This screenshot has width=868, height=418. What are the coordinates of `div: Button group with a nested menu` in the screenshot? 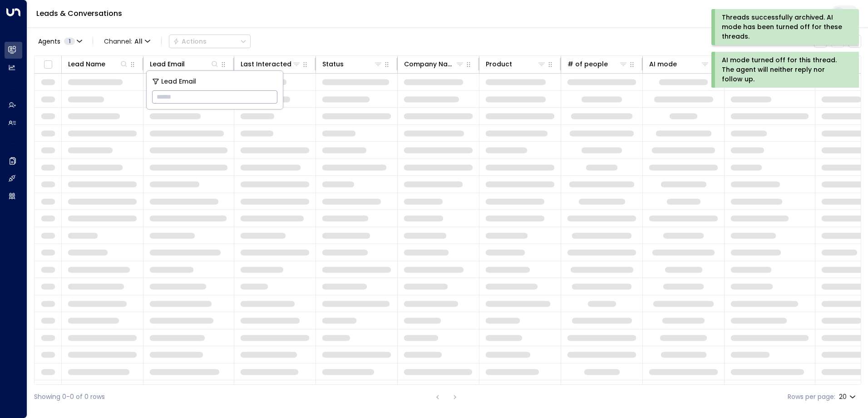 It's located at (209, 42).